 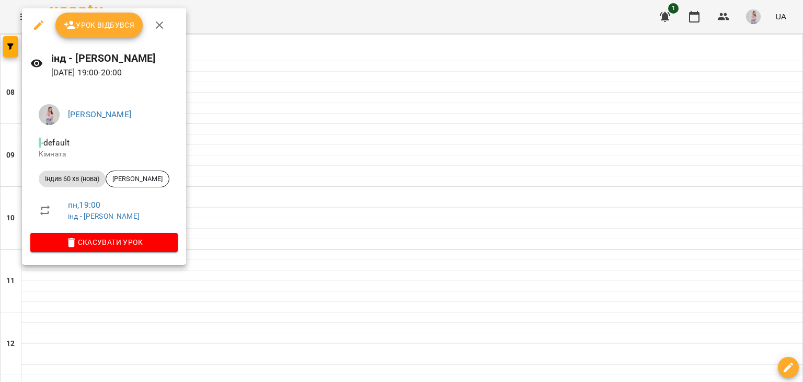 I want to click on span: Скасувати Урок, so click(x=104, y=242).